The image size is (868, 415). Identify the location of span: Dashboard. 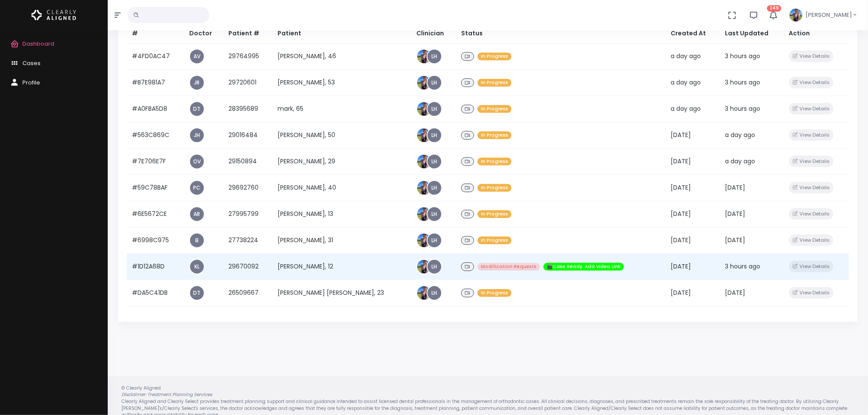
(38, 43).